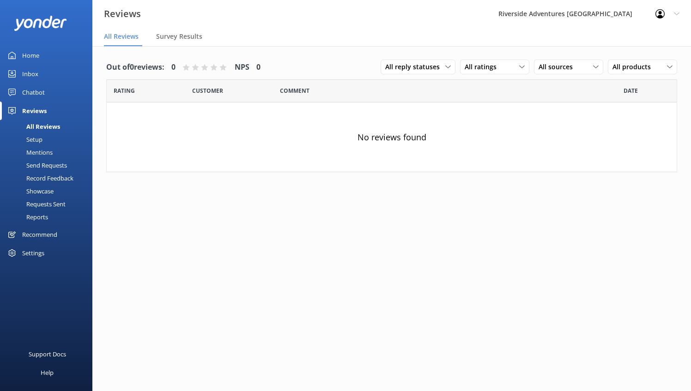 This screenshot has width=691, height=391. What do you see at coordinates (49, 152) in the screenshot?
I see `a: Mentions` at bounding box center [49, 152].